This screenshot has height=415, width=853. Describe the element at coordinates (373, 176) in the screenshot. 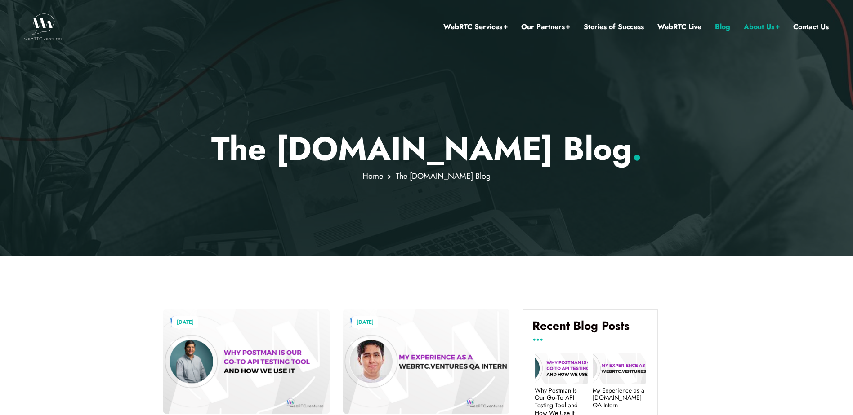

I see `span: Home` at that location.